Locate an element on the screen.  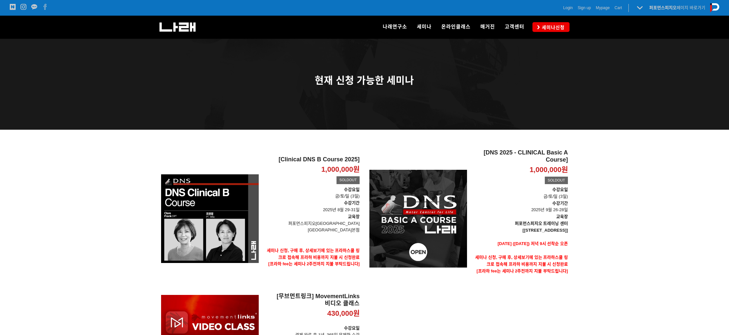
span: 세미나 is located at coordinates (424, 27).